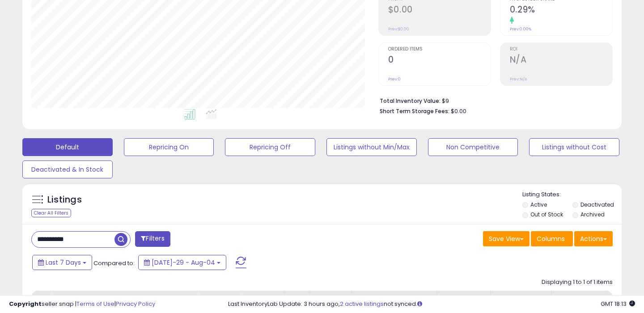 Image resolution: width=644 pixels, height=313 pixels. I want to click on b: Short Term Storage Fees:, so click(415, 111).